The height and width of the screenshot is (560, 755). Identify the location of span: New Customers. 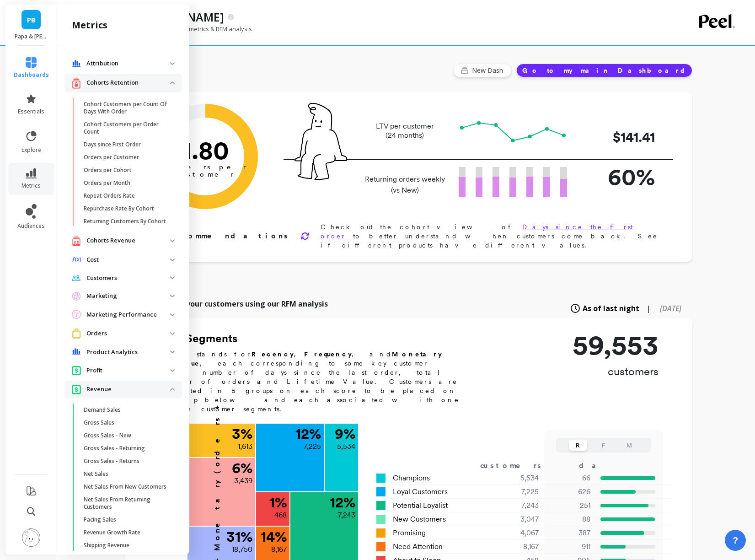
(419, 520).